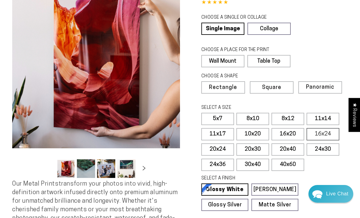 The image size is (360, 218). Describe the element at coordinates (86, 168) in the screenshot. I see `button: Load image 2 in gallery view` at that location.